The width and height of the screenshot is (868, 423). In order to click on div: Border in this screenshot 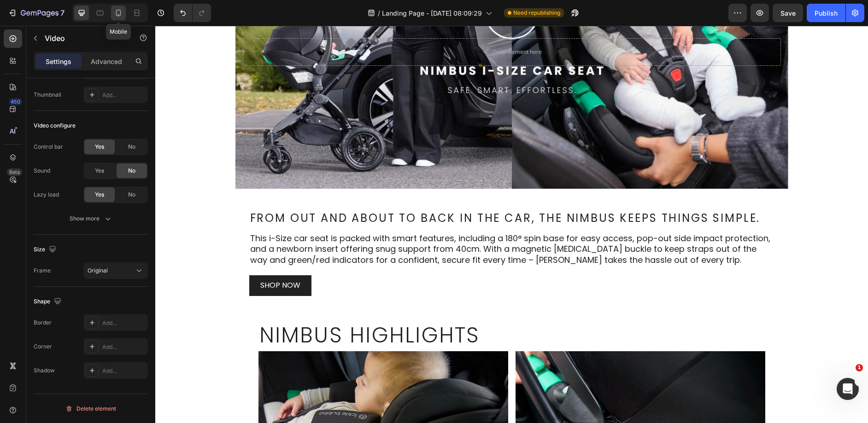, I will do `click(43, 323)`.